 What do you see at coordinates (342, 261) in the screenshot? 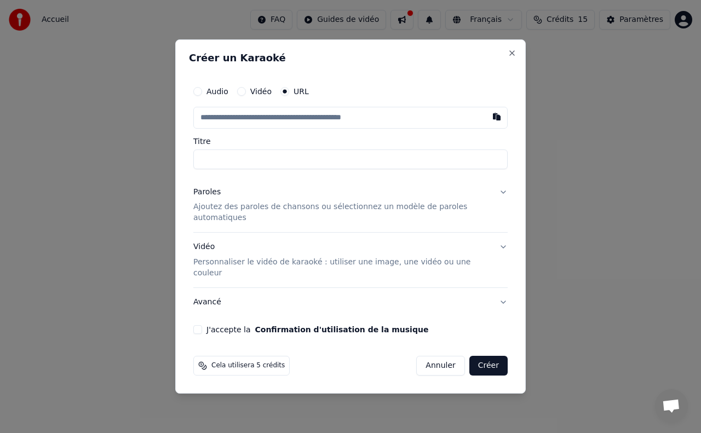
I see `div: Vidéo` at bounding box center [342, 261].